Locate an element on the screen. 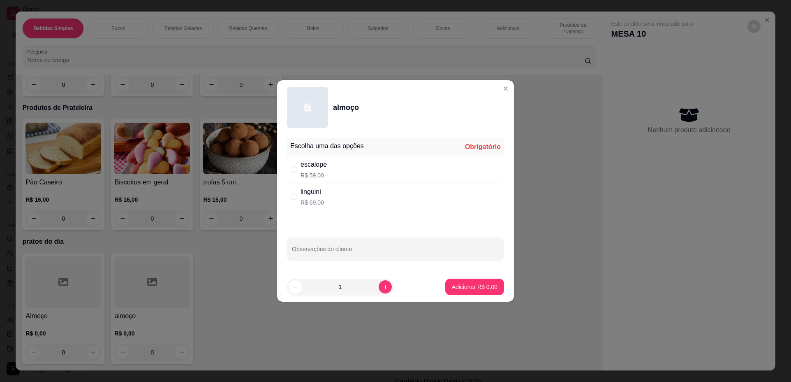 The height and width of the screenshot is (382, 791). button: decrease-product-quantity is located at coordinates (295, 287).